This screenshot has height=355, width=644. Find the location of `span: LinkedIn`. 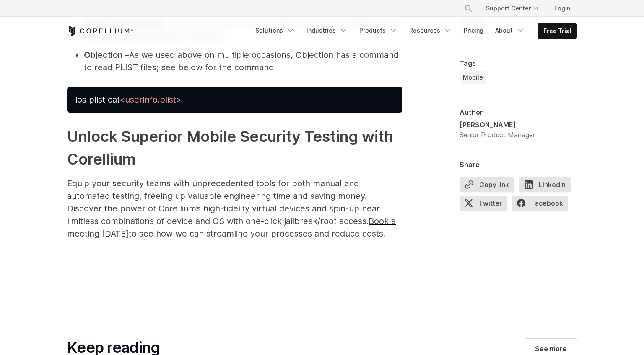

span: LinkedIn is located at coordinates (545, 185).